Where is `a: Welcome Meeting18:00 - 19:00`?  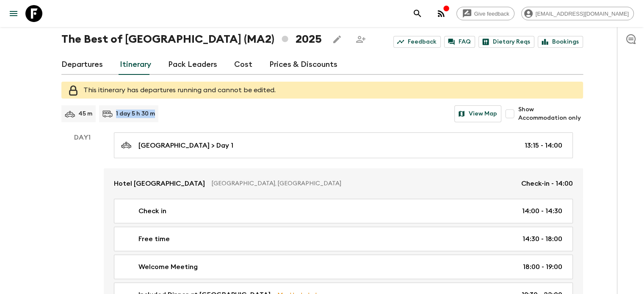 a: Welcome Meeting18:00 - 19:00 is located at coordinates (343, 267).